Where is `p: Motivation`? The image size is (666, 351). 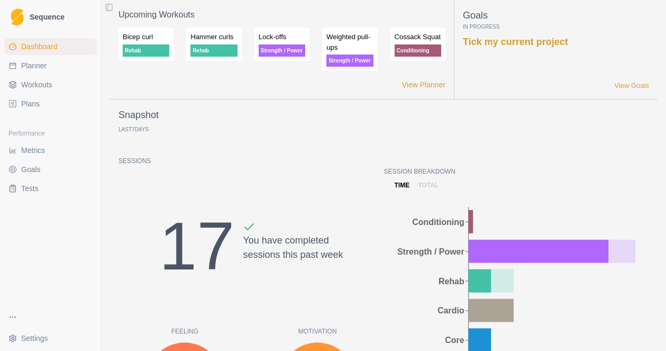 p: Motivation is located at coordinates (318, 331).